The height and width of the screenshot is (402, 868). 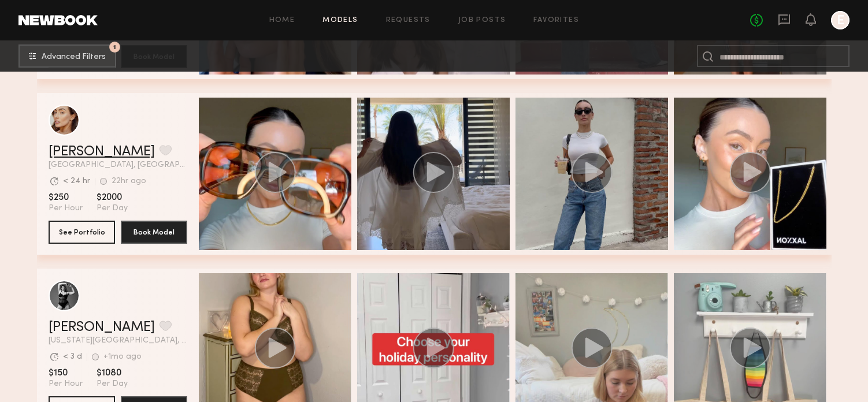 I want to click on div: < 3 d, so click(x=72, y=357).